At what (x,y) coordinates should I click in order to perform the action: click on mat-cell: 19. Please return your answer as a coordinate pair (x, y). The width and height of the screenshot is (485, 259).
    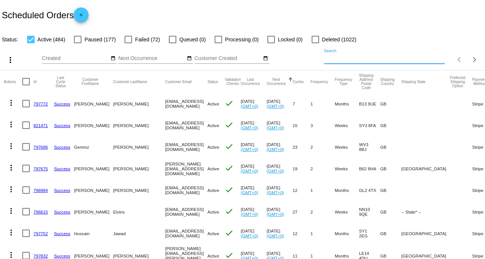
    Looking at the image, I should click on (302, 168).